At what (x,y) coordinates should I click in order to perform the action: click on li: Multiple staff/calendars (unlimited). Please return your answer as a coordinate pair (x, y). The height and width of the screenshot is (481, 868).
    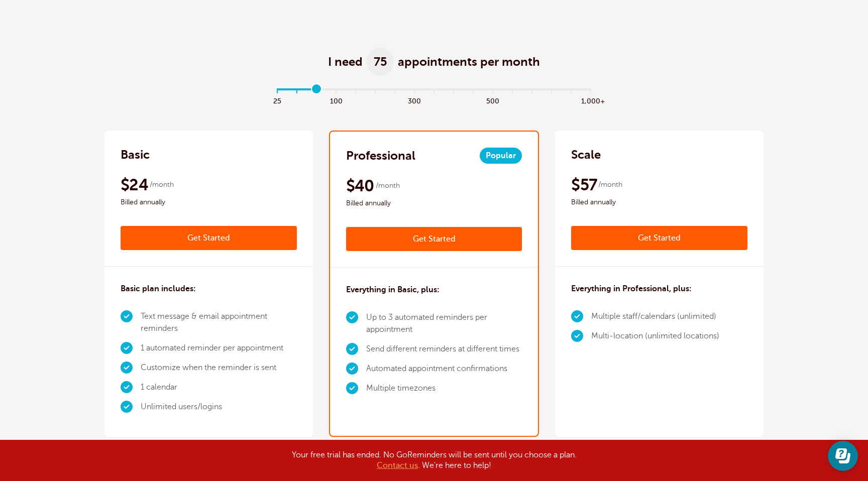
    Looking at the image, I should click on (655, 316).